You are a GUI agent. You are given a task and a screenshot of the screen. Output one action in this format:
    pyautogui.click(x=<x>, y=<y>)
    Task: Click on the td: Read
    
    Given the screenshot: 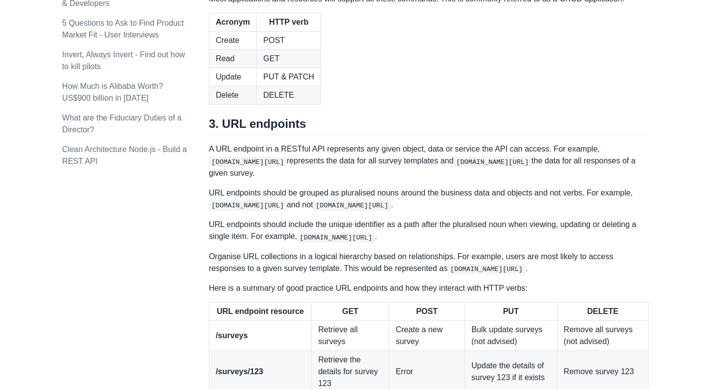 What is the action you would take?
    pyautogui.click(x=232, y=59)
    